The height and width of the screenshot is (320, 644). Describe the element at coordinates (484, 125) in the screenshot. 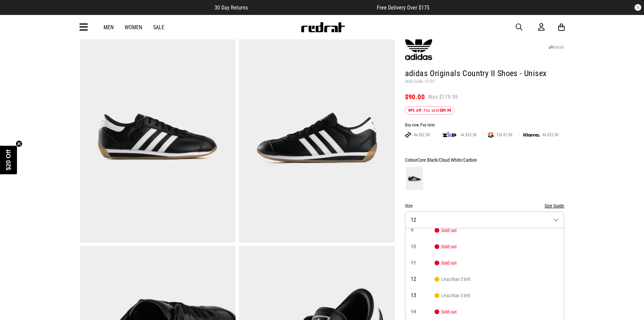

I see `div: Buy now, Pay later.` at that location.